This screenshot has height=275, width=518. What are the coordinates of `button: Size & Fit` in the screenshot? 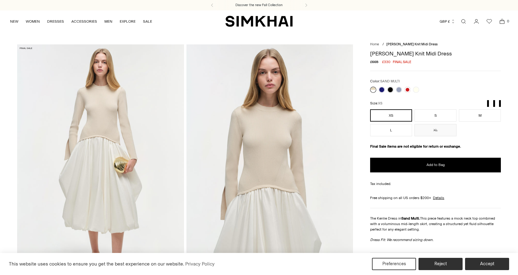 It's located at (435, 260).